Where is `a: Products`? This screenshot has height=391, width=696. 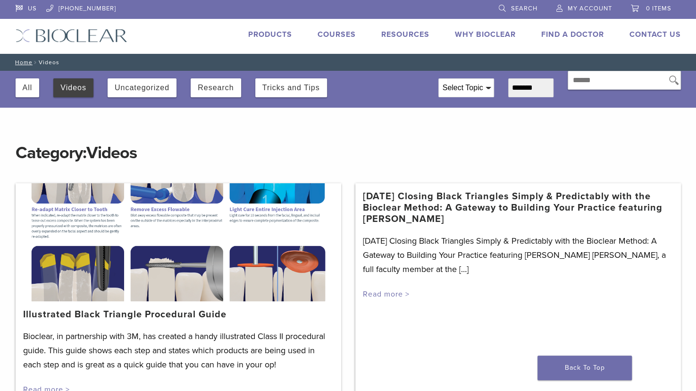 a: Products is located at coordinates (270, 34).